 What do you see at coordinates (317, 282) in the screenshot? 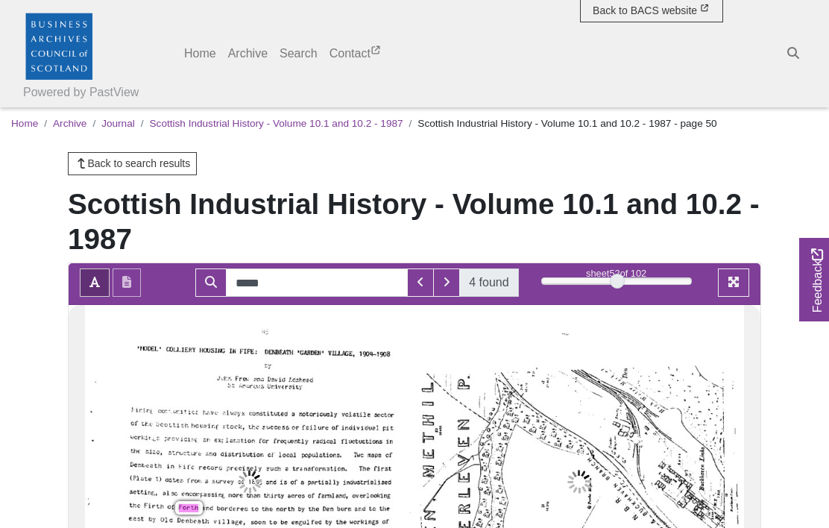
I see `input: Search for` at bounding box center [317, 282].